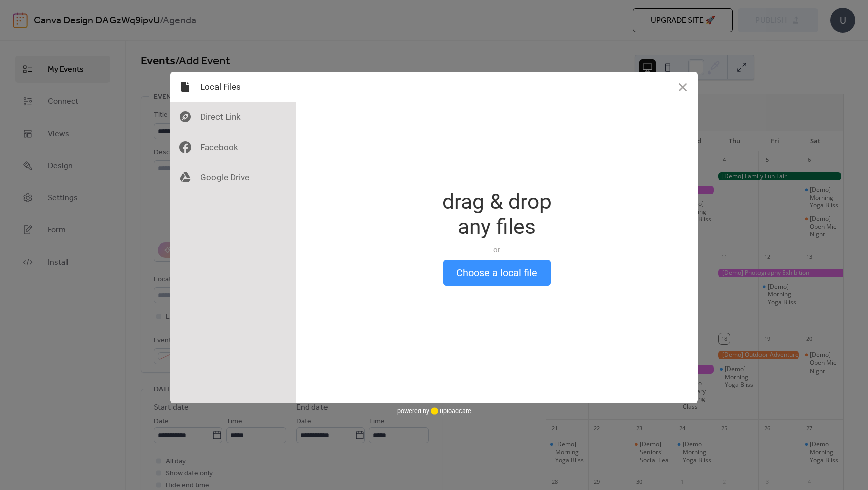  What do you see at coordinates (434, 411) in the screenshot?
I see `div: powered by` at bounding box center [434, 411].